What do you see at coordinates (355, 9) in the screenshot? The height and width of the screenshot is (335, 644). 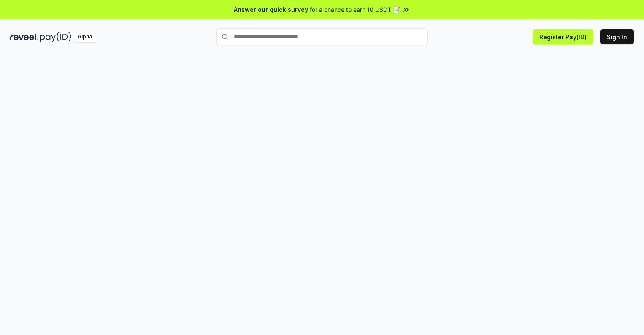 I see `span: for a chance to earn 10 USDT 📝` at bounding box center [355, 9].